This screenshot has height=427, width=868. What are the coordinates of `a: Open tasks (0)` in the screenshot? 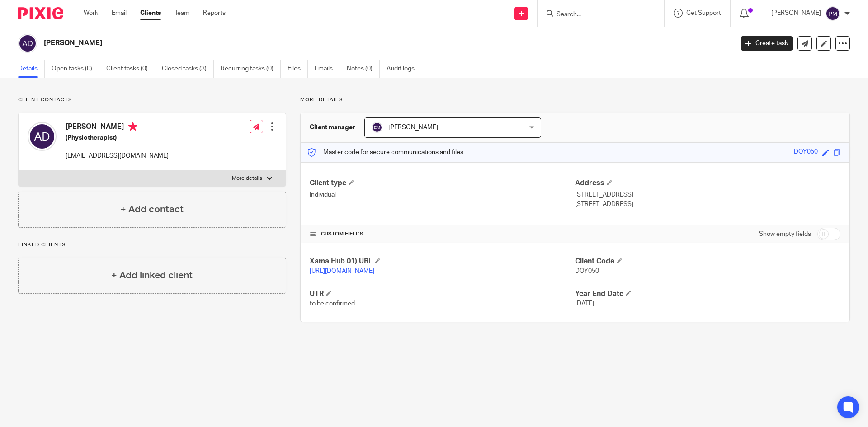 It's located at (76, 69).